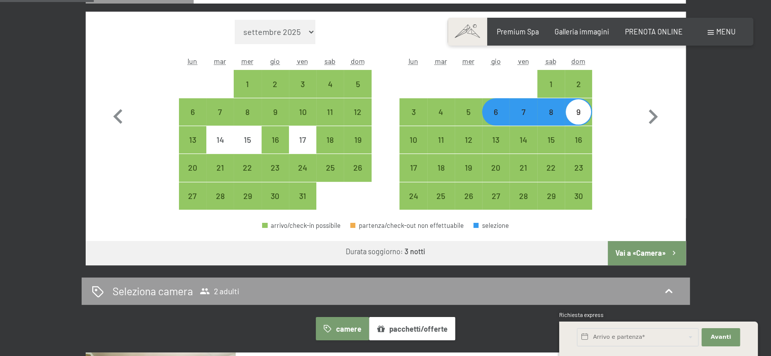 Image resolution: width=771 pixels, height=356 pixels. What do you see at coordinates (330, 61) in the screenshot?
I see `abbr: sabato` at bounding box center [330, 61].